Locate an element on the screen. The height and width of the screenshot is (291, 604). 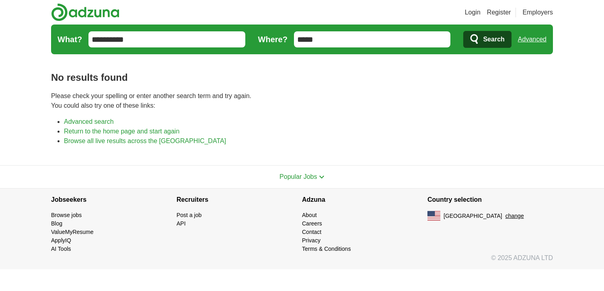
img: Adzuna logo is located at coordinates (85, 12).